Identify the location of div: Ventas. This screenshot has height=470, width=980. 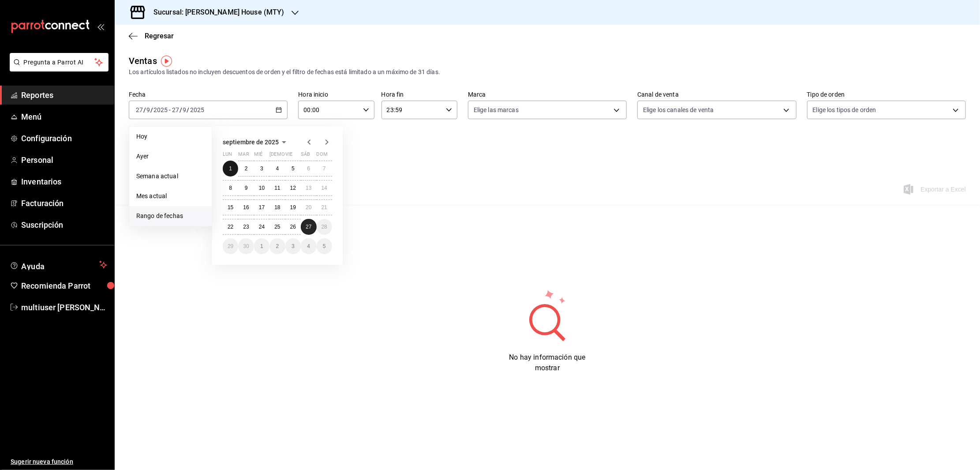
(143, 61).